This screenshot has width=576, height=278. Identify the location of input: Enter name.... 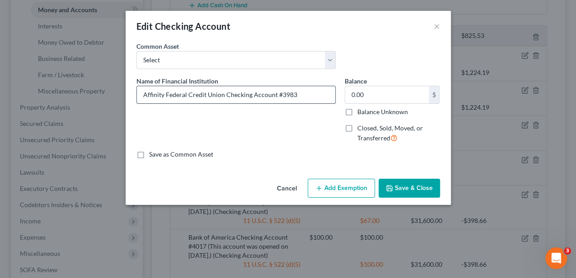
(236, 95).